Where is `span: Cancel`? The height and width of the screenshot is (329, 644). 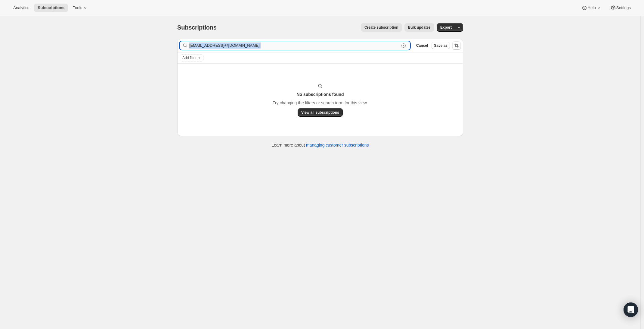
span: Cancel is located at coordinates (422, 45).